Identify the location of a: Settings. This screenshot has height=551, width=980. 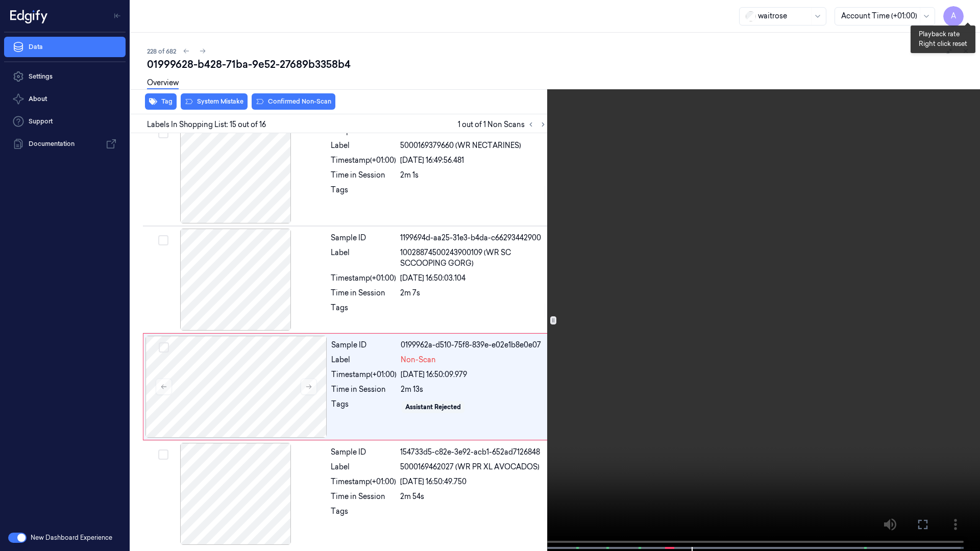
(65, 77).